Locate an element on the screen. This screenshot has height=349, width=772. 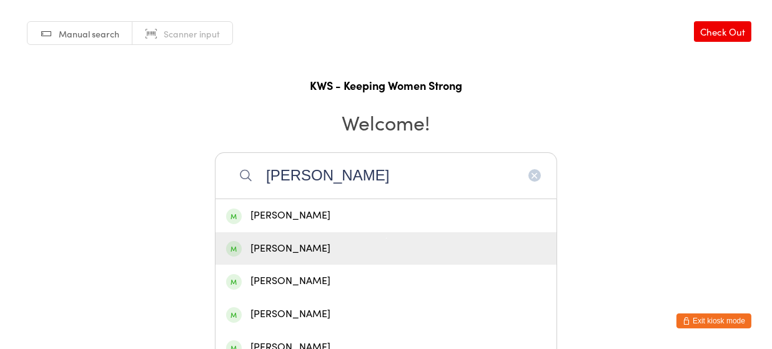
h2: Welcome! is located at coordinates (386, 122).